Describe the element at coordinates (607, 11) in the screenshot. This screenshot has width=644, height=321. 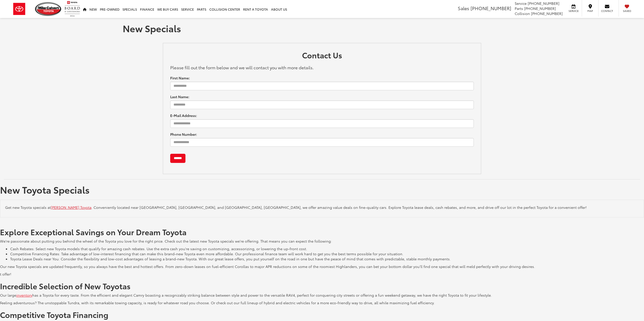
I see `span: Contact` at that location.